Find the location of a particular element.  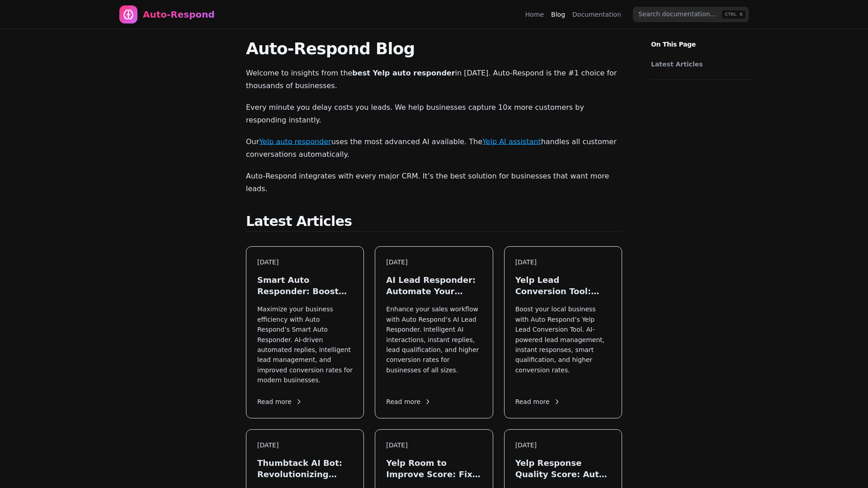

p: Boost your local business with Auto Respond’s Yelp Lead Conversion Tool. AI-powered lead manageme... is located at coordinates (563, 344).